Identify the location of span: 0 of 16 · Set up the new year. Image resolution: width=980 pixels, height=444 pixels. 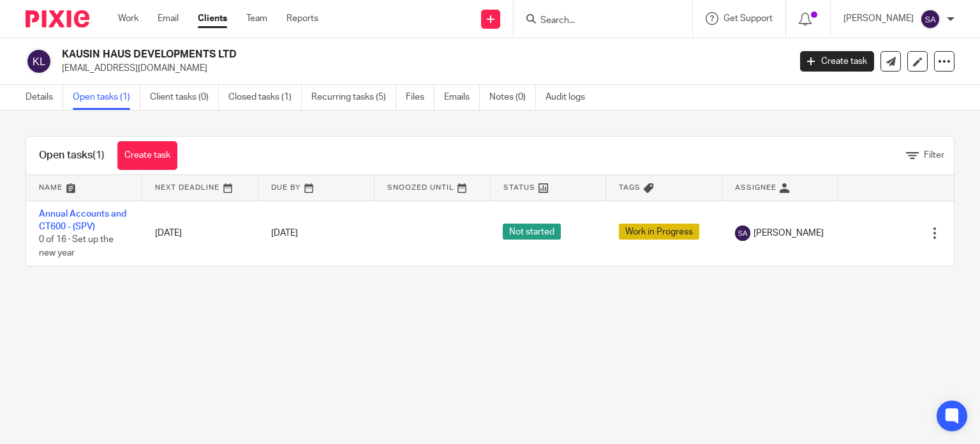
(76, 246).